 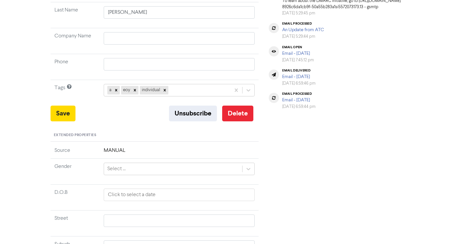 I want to click on input: Click to select a date, so click(x=179, y=195).